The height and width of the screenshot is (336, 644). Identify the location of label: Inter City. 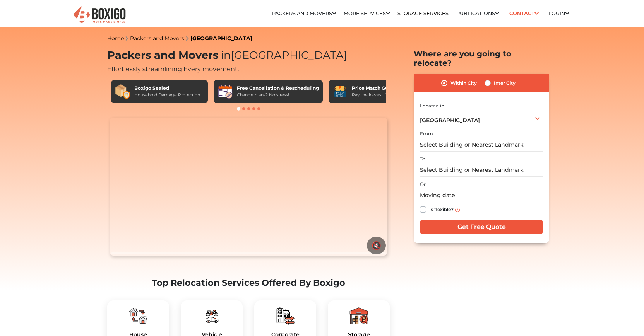
(505, 84).